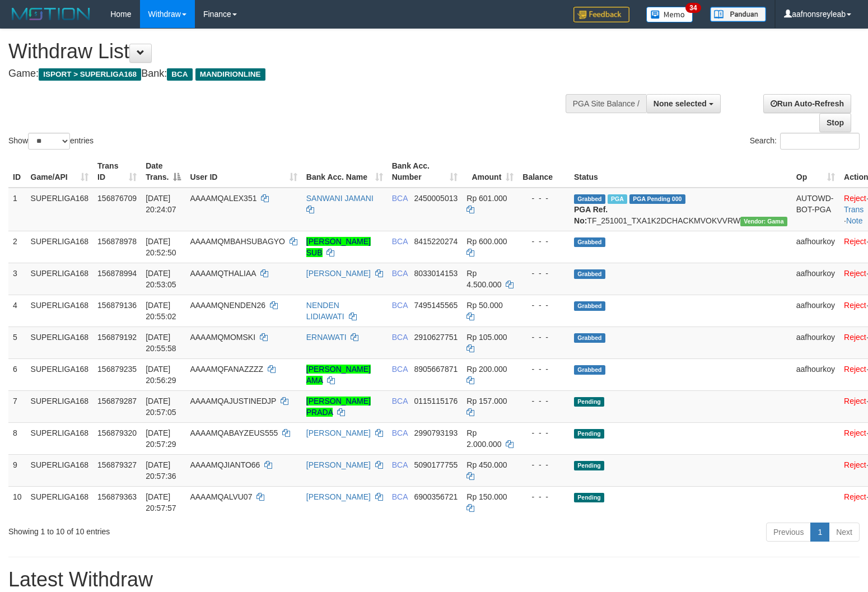 The height and width of the screenshot is (592, 868). Describe the element at coordinates (693, 8) in the screenshot. I see `span: 34` at that location.